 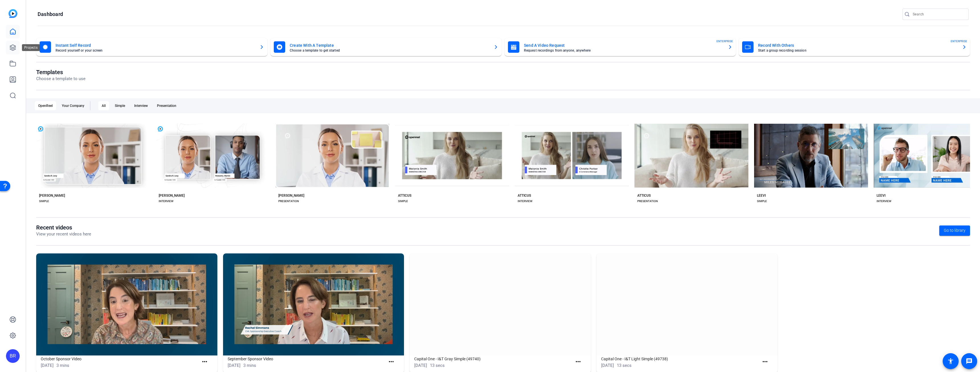 I want to click on mat-card-subtitle: Start a group recording session, so click(x=858, y=51).